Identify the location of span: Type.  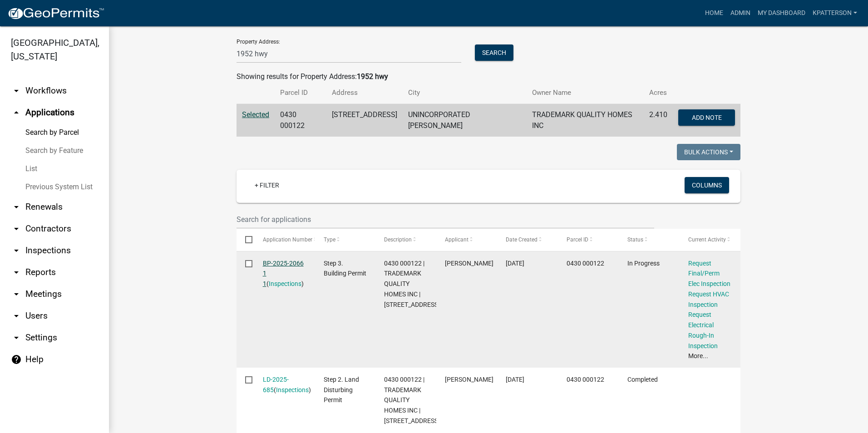
(329, 240).